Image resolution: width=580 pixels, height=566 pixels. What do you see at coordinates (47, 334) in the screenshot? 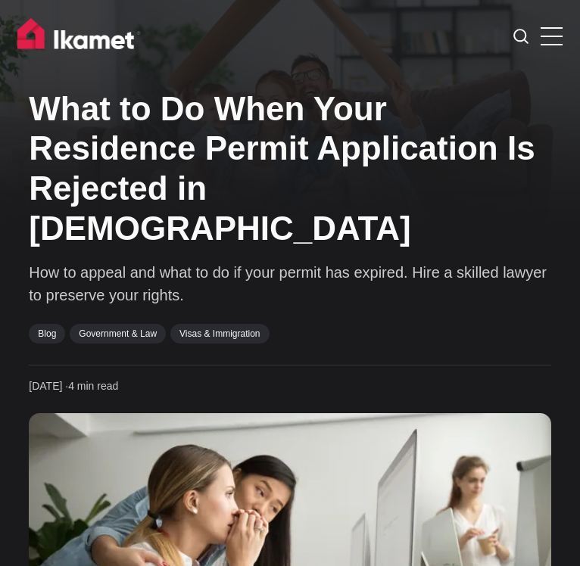
I see `a: Blog` at bounding box center [47, 334].